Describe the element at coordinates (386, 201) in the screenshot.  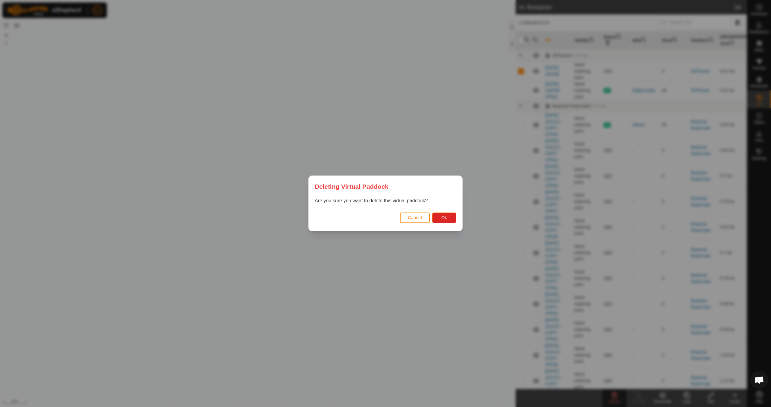
I see `p: Are you sure you want to delete this virtual paddock?` at that location.